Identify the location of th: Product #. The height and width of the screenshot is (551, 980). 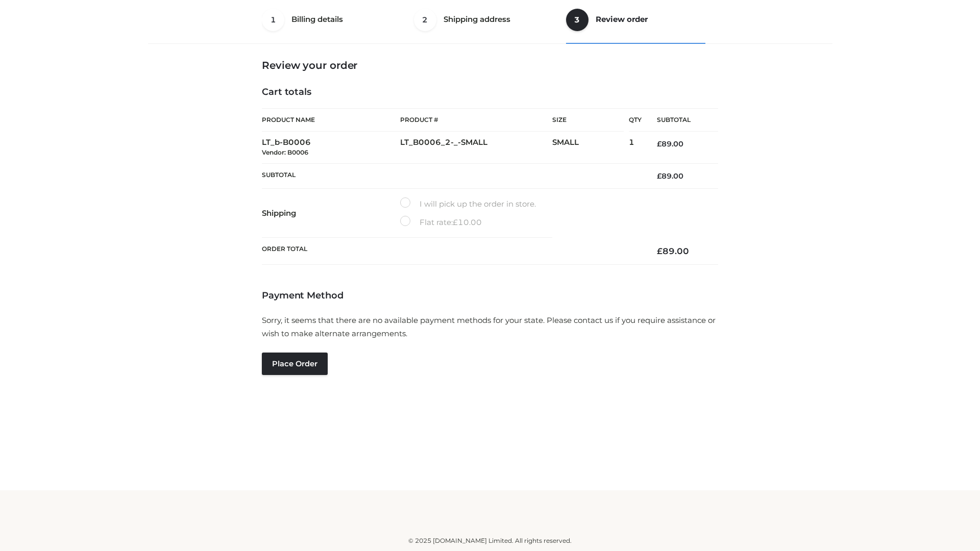
(476, 120).